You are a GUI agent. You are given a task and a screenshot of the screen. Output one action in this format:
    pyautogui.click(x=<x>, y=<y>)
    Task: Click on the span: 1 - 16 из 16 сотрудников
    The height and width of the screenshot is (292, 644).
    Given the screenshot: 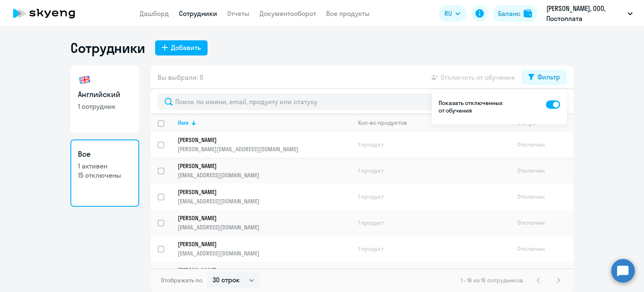 What is the action you would take?
    pyautogui.click(x=492, y=280)
    